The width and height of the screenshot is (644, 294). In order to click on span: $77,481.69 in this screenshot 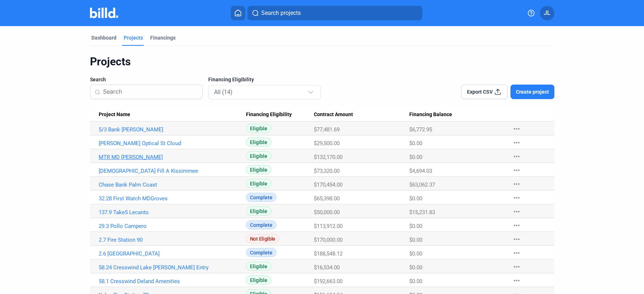, I will do `click(326, 130)`.